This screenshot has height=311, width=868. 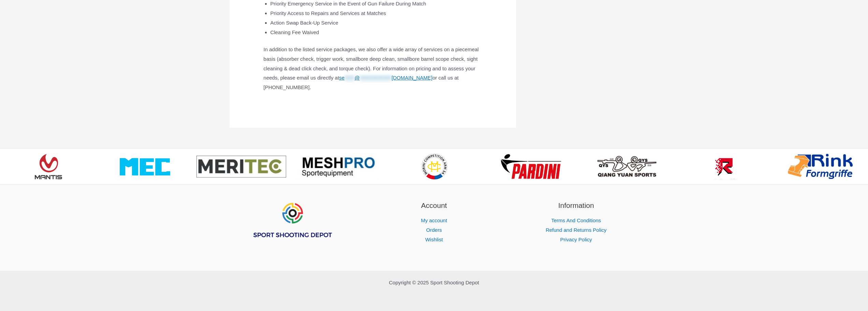 What do you see at coordinates (376, 33) in the screenshot?
I see `li: Cleaning Fee Waived` at bounding box center [376, 33].